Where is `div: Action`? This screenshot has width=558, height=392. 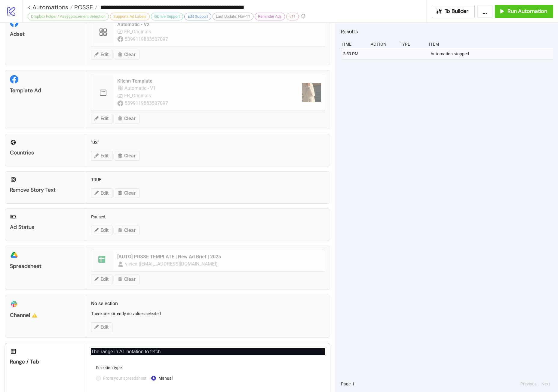 div: Action is located at coordinates (383, 44).